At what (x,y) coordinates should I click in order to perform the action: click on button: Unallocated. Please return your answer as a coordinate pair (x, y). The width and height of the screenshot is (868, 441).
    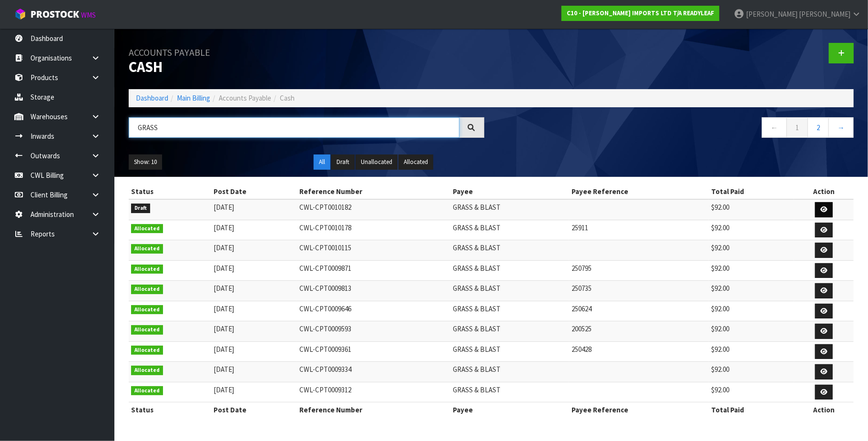
    Looking at the image, I should click on (377, 162).